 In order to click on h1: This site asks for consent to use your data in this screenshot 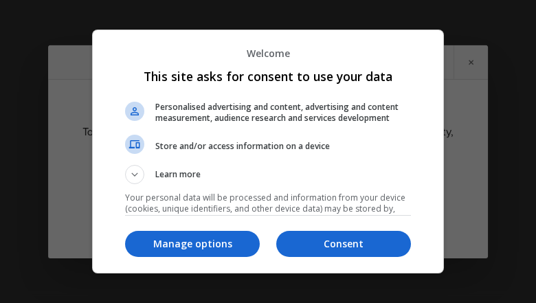, I will do `click(268, 76)`.